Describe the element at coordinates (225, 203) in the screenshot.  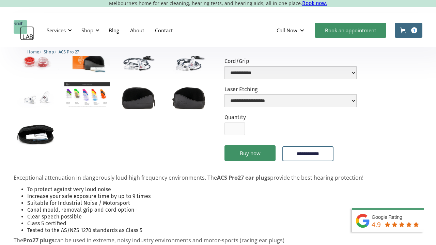
I see `li: Suitable for Industrial Noise / Motorsport` at that location.